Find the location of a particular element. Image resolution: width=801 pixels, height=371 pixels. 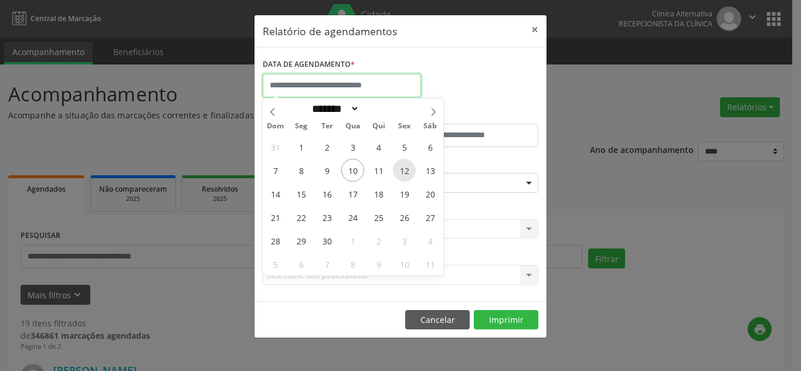

label: DATA DE AGENDAMENTO is located at coordinates (309, 65).